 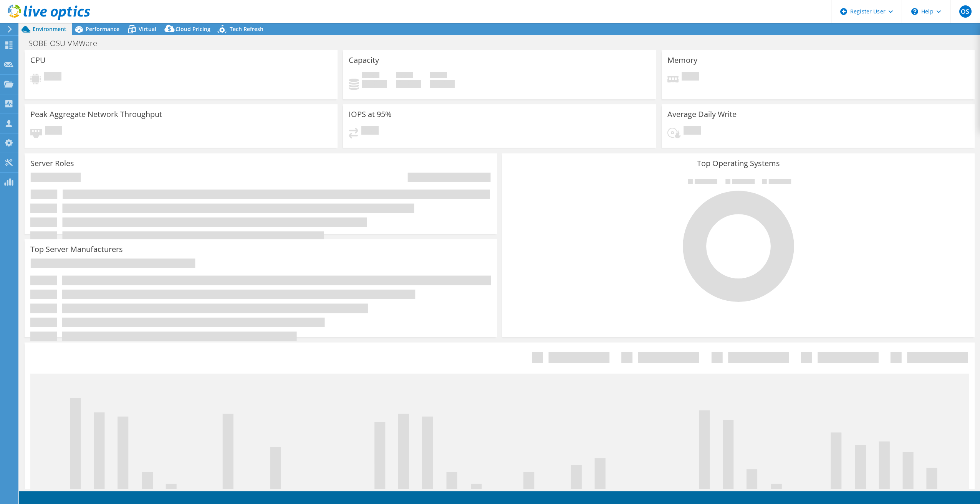 I want to click on span: Tech Refresh, so click(x=246, y=29).